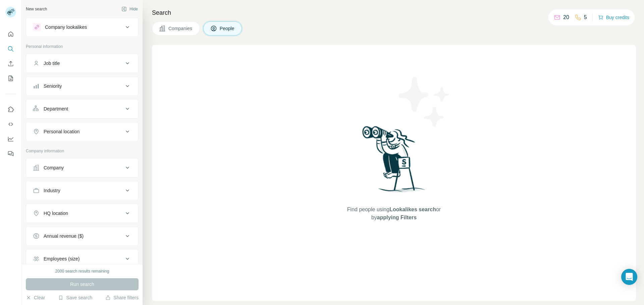 This screenshot has width=644, height=305. I want to click on button: HQ location, so click(82, 214).